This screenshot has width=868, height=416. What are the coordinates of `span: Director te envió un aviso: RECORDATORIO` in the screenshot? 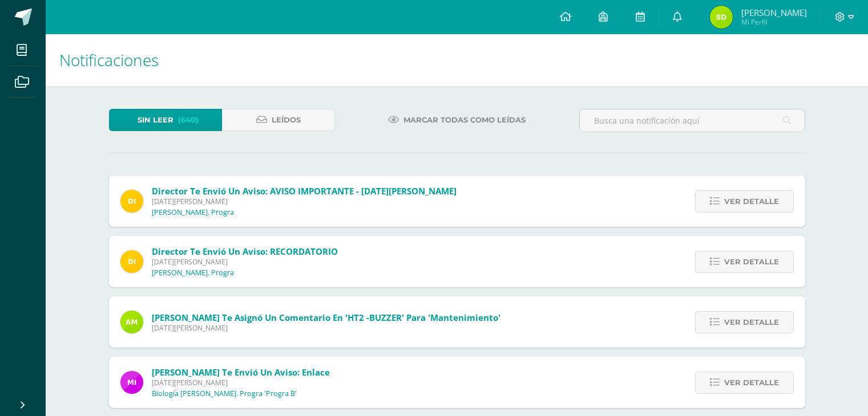 It's located at (244, 252).